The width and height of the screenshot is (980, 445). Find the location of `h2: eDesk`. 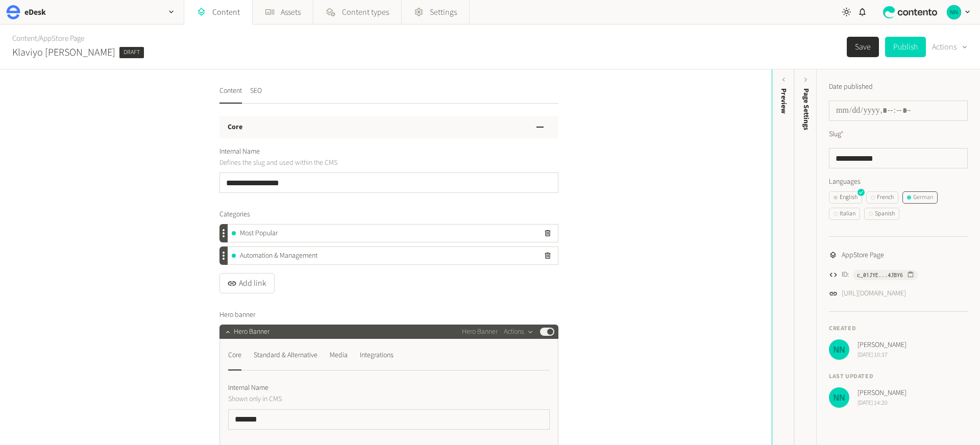

h2: eDesk is located at coordinates (35, 12).